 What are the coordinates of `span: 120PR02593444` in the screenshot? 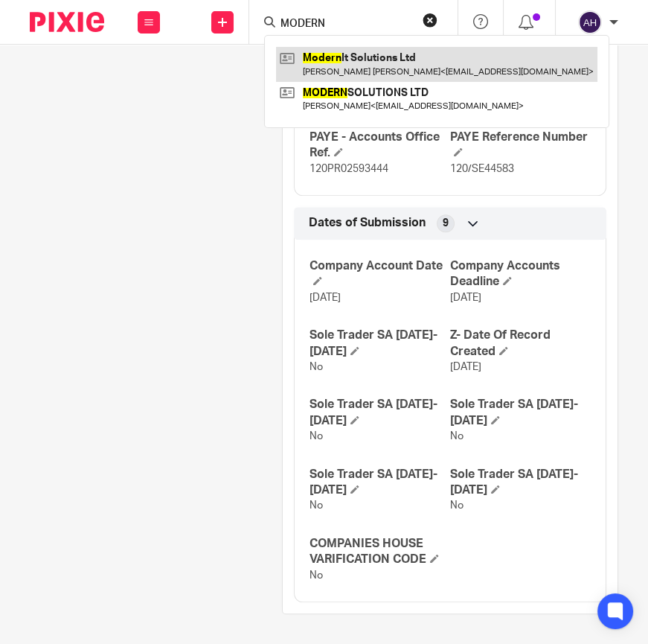 It's located at (349, 169).